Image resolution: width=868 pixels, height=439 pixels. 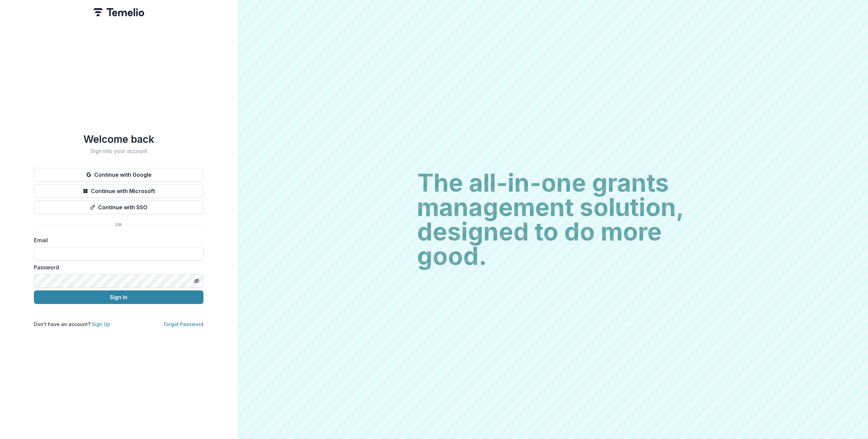 I want to click on label: Password, so click(x=117, y=267).